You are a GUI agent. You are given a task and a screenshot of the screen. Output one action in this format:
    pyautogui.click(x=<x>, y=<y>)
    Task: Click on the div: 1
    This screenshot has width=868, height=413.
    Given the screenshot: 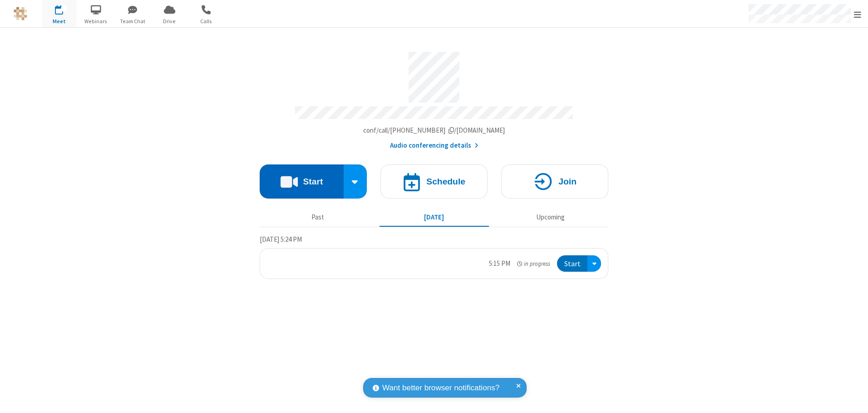 What is the action you would take?
    pyautogui.click(x=64, y=8)
    